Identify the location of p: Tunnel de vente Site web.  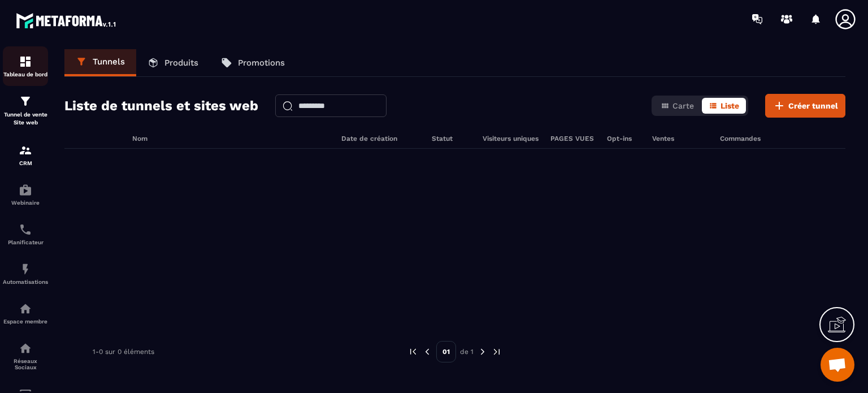
(25, 119).